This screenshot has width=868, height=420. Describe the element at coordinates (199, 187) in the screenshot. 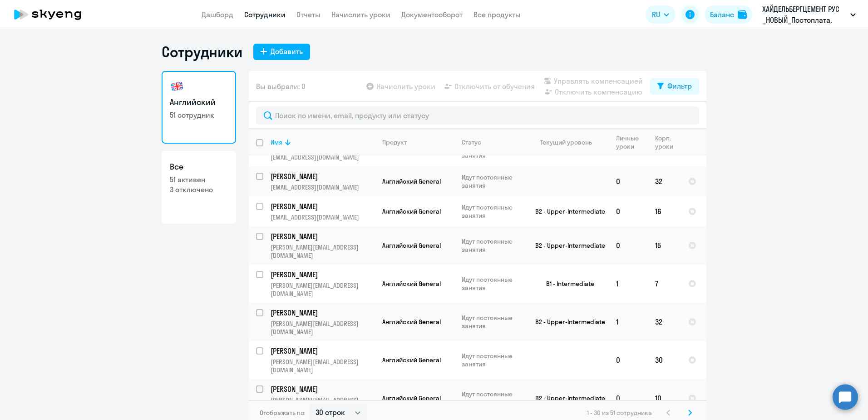

I see `a: Все51 активен3 отключено` at that location.